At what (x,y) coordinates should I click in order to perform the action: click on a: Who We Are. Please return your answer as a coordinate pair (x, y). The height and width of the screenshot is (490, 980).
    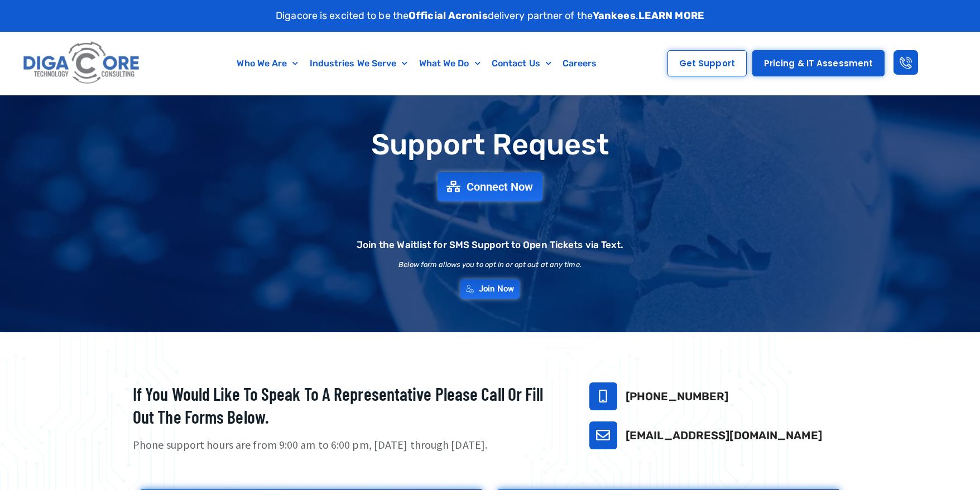
    Looking at the image, I should click on (267, 63).